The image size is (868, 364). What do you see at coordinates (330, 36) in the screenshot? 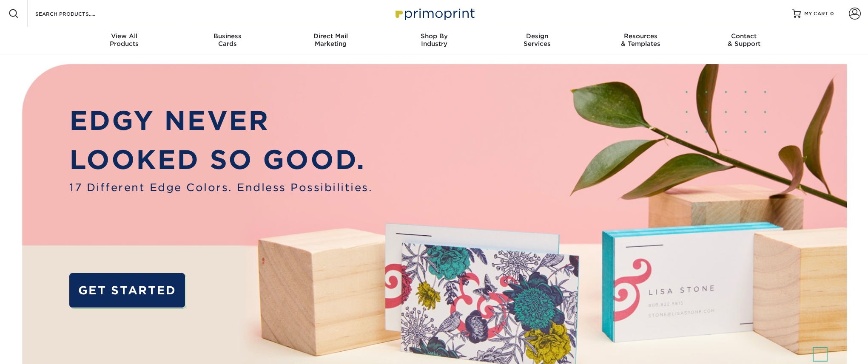
I see `span: Direct Mail` at bounding box center [330, 36].